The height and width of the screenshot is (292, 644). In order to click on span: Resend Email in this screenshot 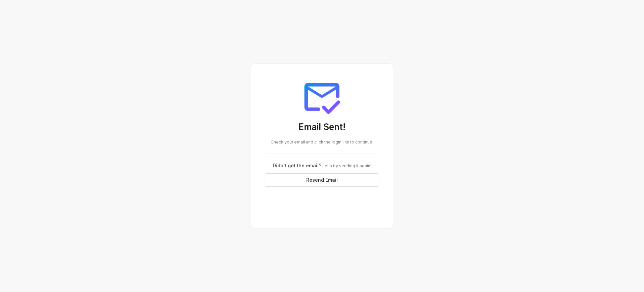, I will do `click(322, 180)`.